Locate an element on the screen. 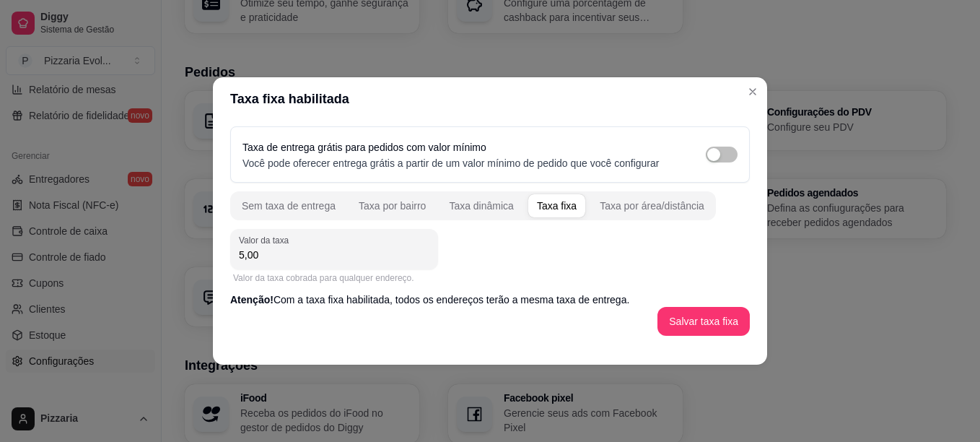 The width and height of the screenshot is (980, 442). div: Taxa por bairro is located at coordinates (391, 206).